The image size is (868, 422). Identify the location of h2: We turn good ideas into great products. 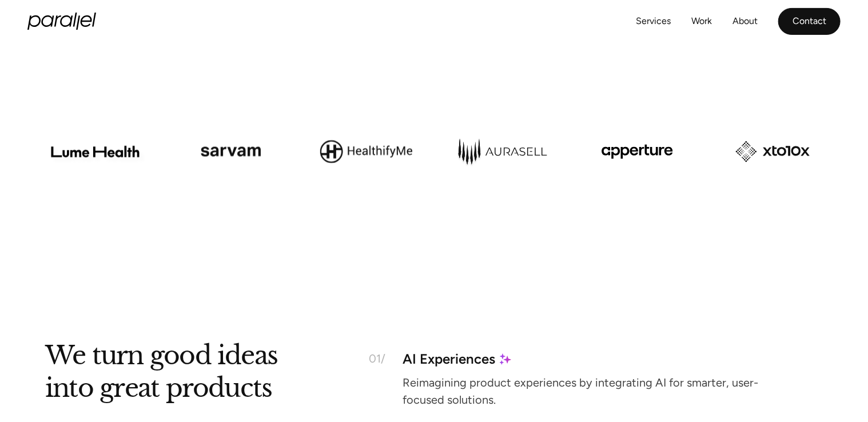
(162, 376).